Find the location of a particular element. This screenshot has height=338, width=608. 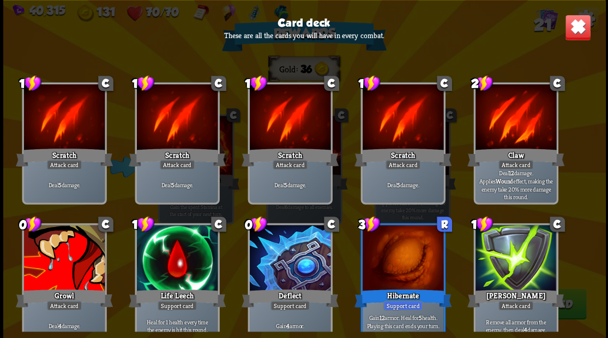

p: Gain armor. is located at coordinates (289, 326).